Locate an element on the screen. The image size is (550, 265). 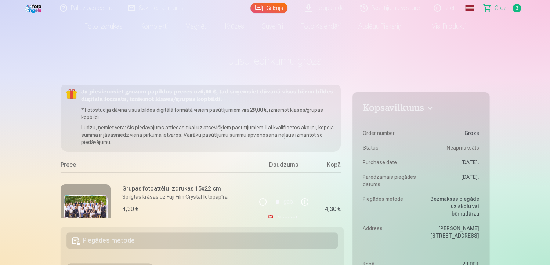
button: Kopsavilkums is located at coordinates (421, 109).